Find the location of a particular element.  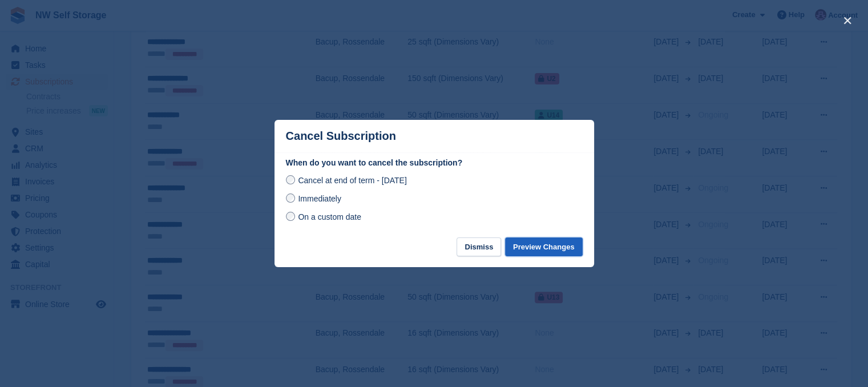

input: On a custom date is located at coordinates (290, 216).